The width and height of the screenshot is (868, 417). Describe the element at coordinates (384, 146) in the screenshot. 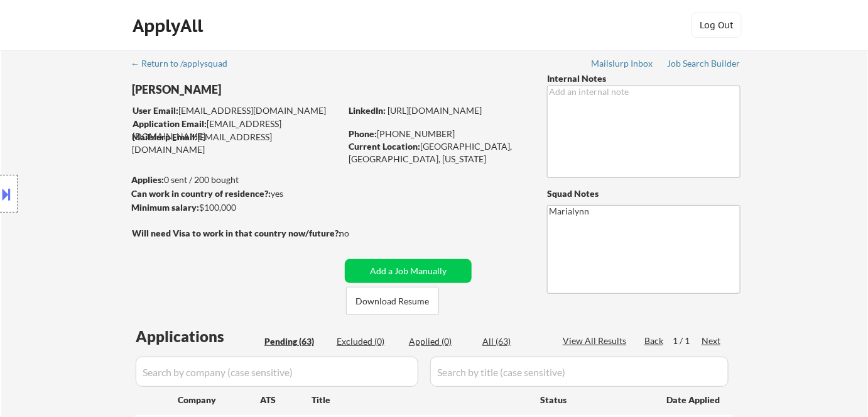

I see `strong: Current Location:` at that location.